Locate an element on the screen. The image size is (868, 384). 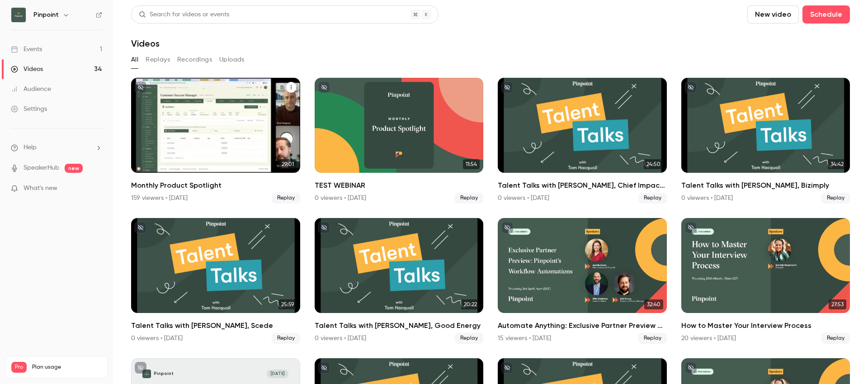
li: Monthly Product Spotlight is located at coordinates (215, 140).